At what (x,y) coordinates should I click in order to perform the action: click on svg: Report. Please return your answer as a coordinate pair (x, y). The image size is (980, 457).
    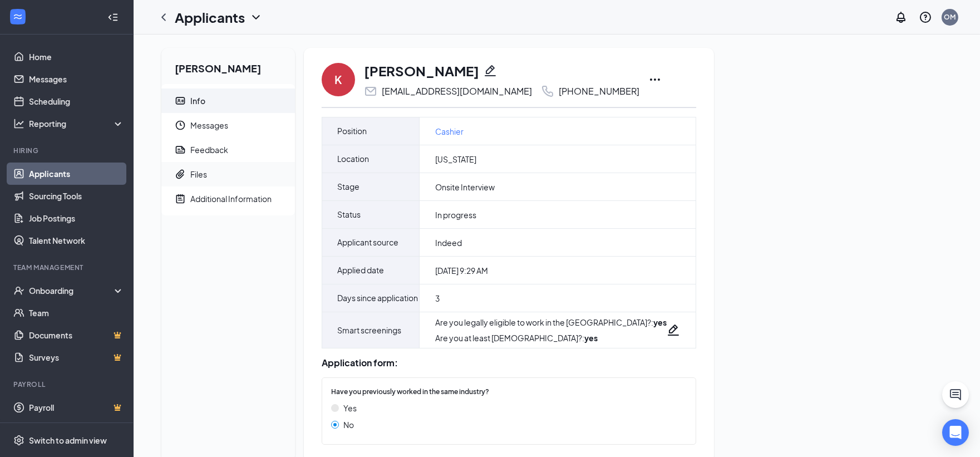
    Looking at the image, I should click on (180, 150).